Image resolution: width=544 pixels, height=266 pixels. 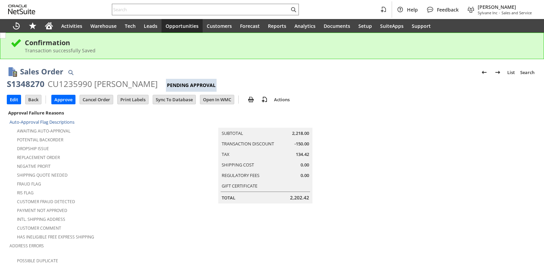 I want to click on svg: Recent Records, so click(x=16, y=26).